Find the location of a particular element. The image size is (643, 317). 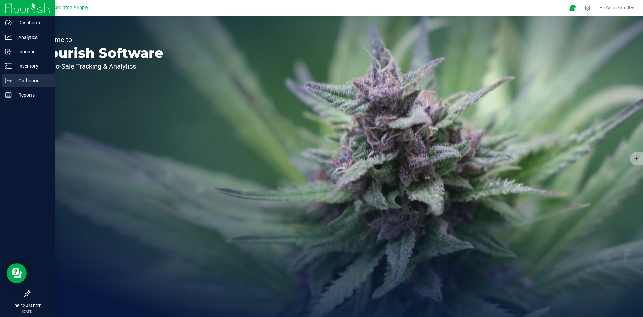

span: Hi, Associated! is located at coordinates (615, 8).